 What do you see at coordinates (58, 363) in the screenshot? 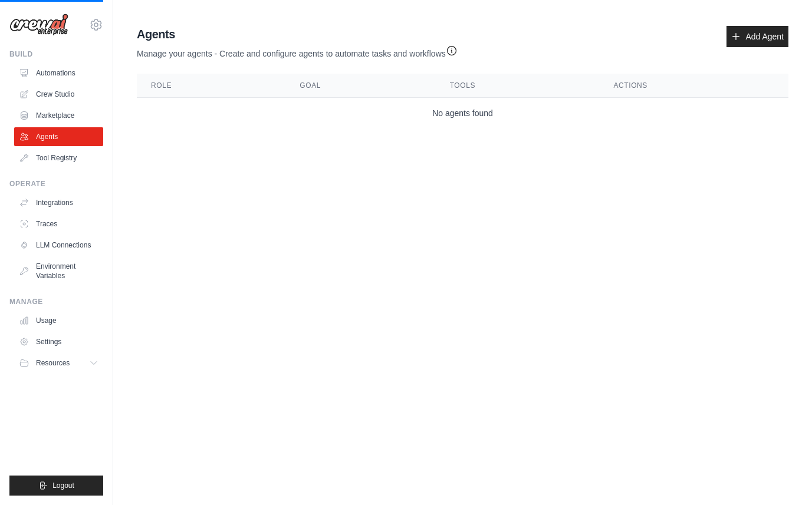
I see `button: Resources` at bounding box center [58, 363].